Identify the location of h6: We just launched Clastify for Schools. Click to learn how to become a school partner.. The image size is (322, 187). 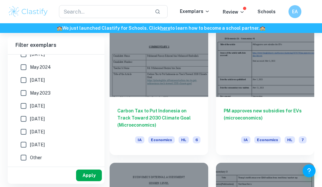
(161, 28).